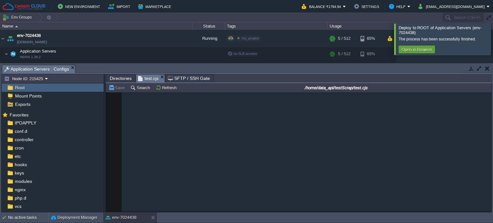 This screenshot has height=223, width=493. I want to click on button: Save, so click(117, 88).